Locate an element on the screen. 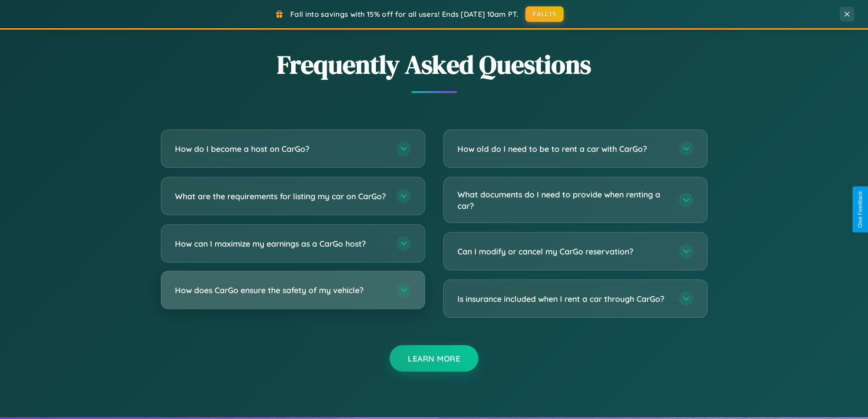 This screenshot has height=419, width=868. h2: Frequently Asked Questions is located at coordinates (435, 64).